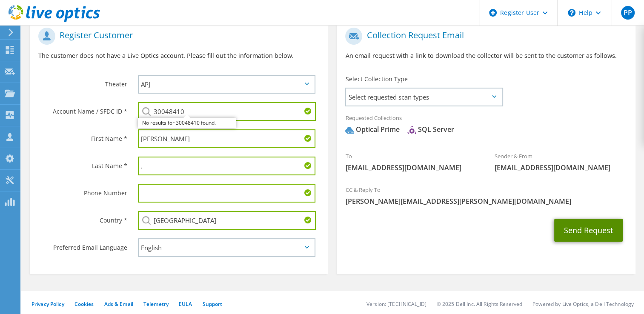 This screenshot has width=644, height=314. I want to click on a: Ads & Email, so click(119, 304).